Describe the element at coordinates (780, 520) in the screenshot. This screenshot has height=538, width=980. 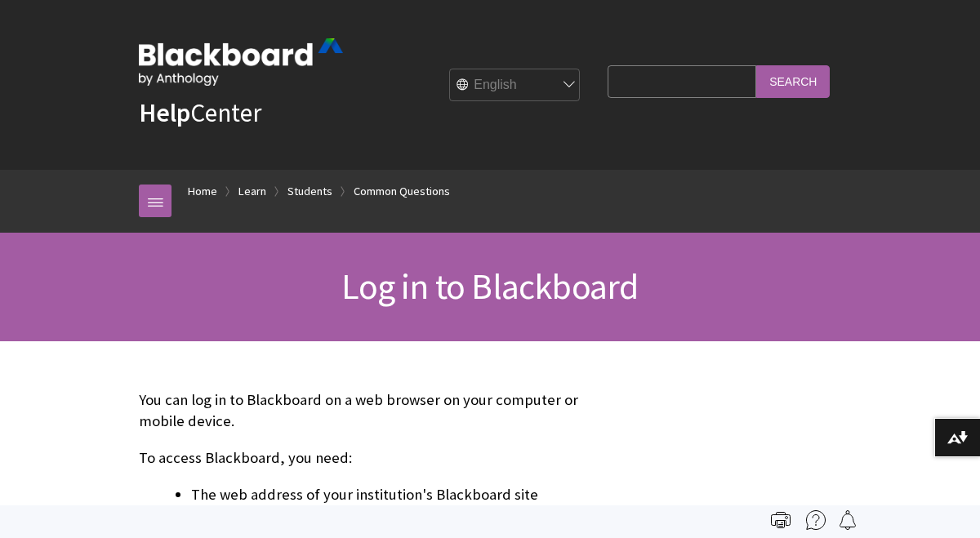
I see `img: Print` at that location.